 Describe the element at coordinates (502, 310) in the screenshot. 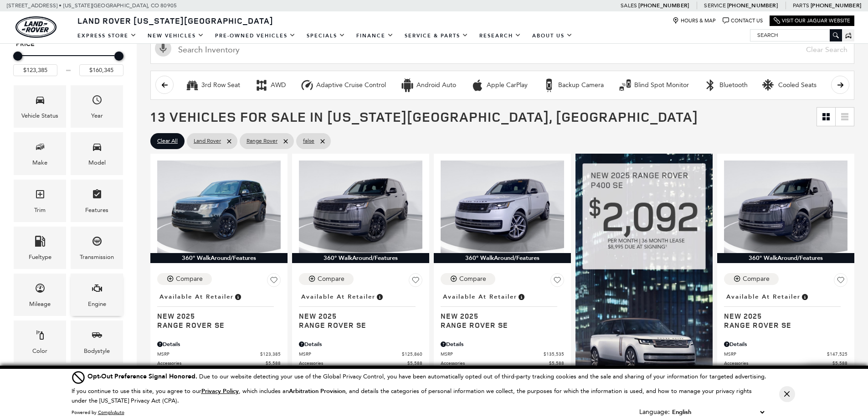

I see `a: Available at RetailerNew 2025Range Rover SE` at that location.